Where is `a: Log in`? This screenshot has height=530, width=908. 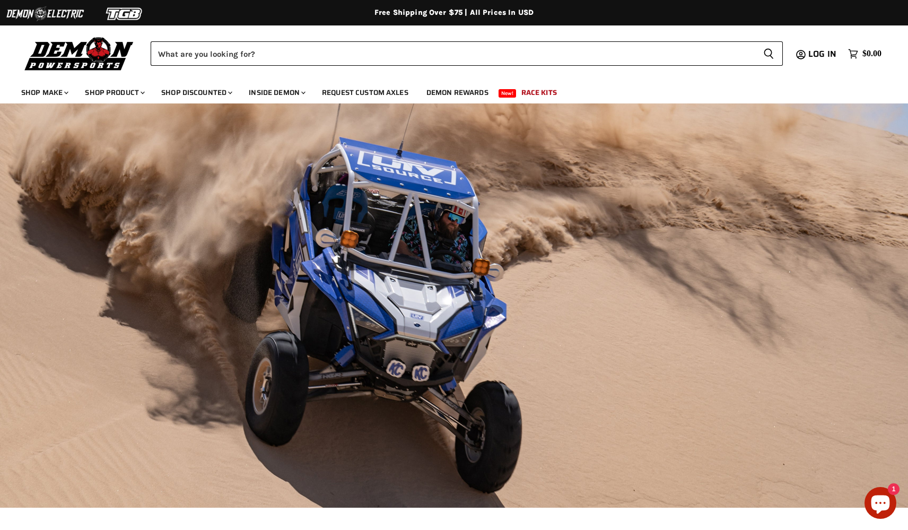 a: Log in is located at coordinates (823, 54).